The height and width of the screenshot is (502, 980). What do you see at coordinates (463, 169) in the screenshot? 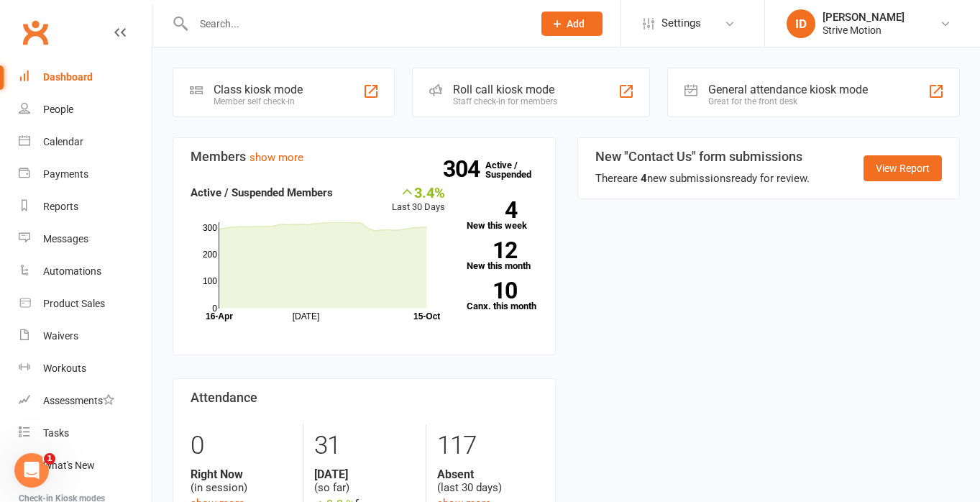
I see `strong: 304` at bounding box center [463, 169].